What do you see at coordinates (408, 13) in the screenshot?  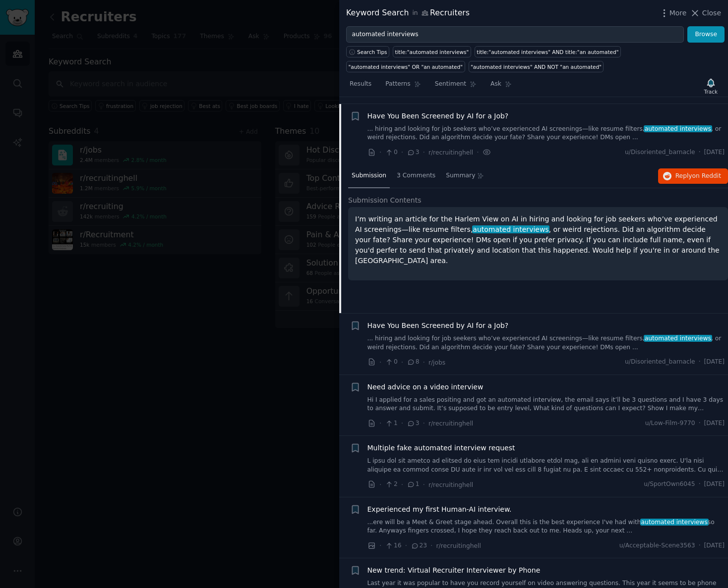 I see `div: Keyword Search Recruiters` at bounding box center [408, 13].